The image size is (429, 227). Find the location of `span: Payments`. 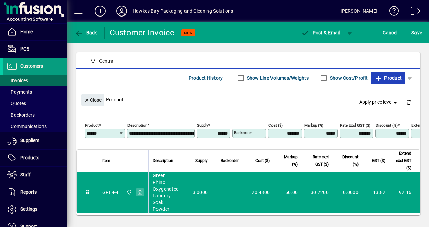

span: Payments is located at coordinates (19, 92).